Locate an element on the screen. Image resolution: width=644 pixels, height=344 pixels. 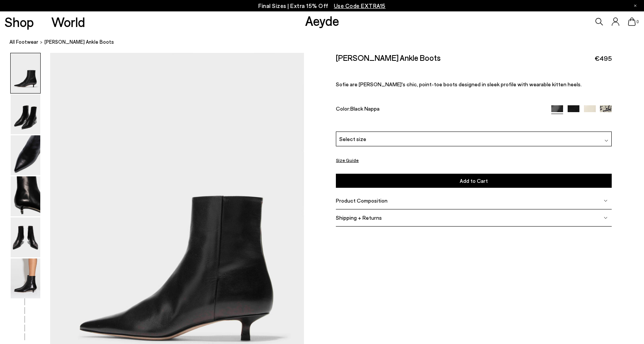
span: Product Composition is located at coordinates (362, 201).